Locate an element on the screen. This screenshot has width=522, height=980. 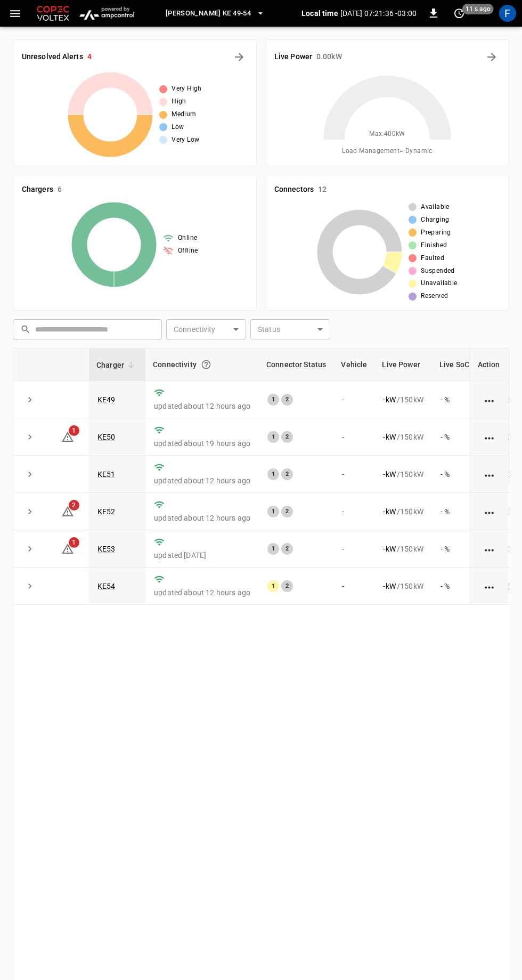
p: Local time is located at coordinates (320, 13).